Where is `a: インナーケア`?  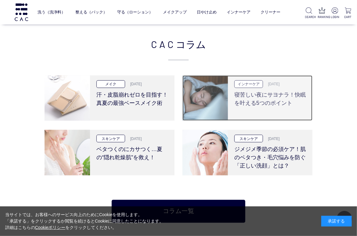
a: インナーケア is located at coordinates (239, 12).